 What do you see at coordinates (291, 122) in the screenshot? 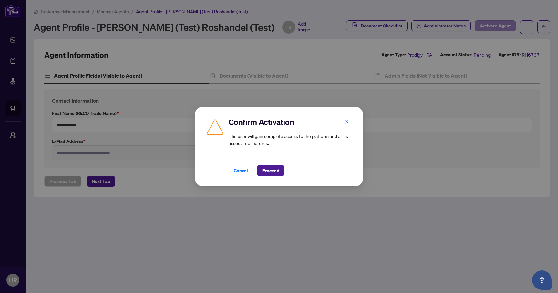
I see `h2: Confirm Activation` at bounding box center [291, 122].